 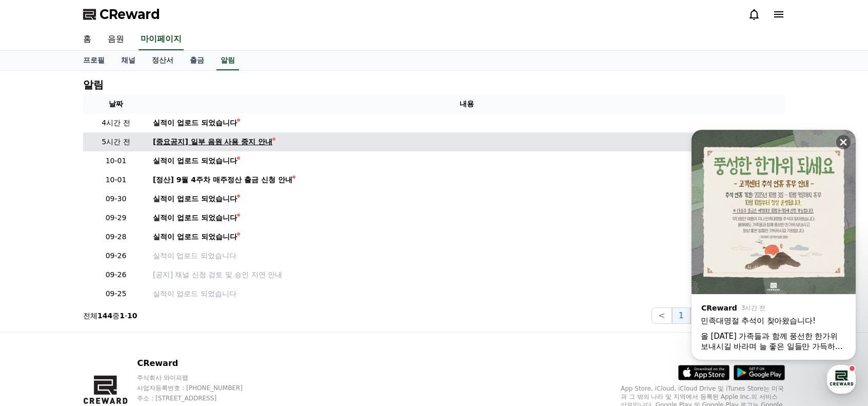 What do you see at coordinates (116, 237) in the screenshot?
I see `p: 09-28` at bounding box center [116, 237].